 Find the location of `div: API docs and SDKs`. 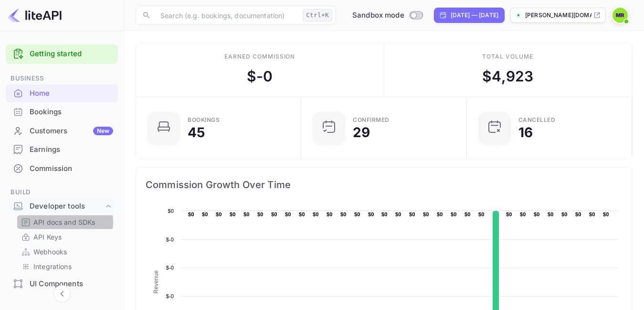

div: API docs and SDKs is located at coordinates (65, 222).